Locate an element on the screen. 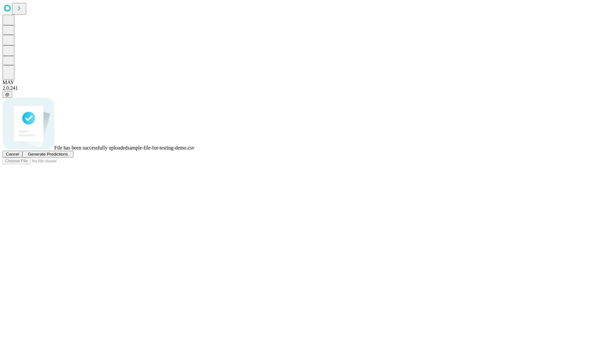  div: MAY is located at coordinates (307, 82).